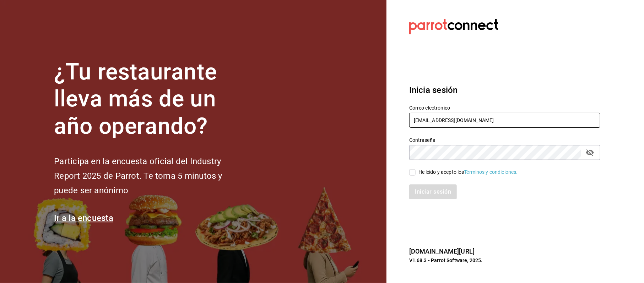 The height and width of the screenshot is (283, 644). I want to click on label: Correo electrónico, so click(504, 108).